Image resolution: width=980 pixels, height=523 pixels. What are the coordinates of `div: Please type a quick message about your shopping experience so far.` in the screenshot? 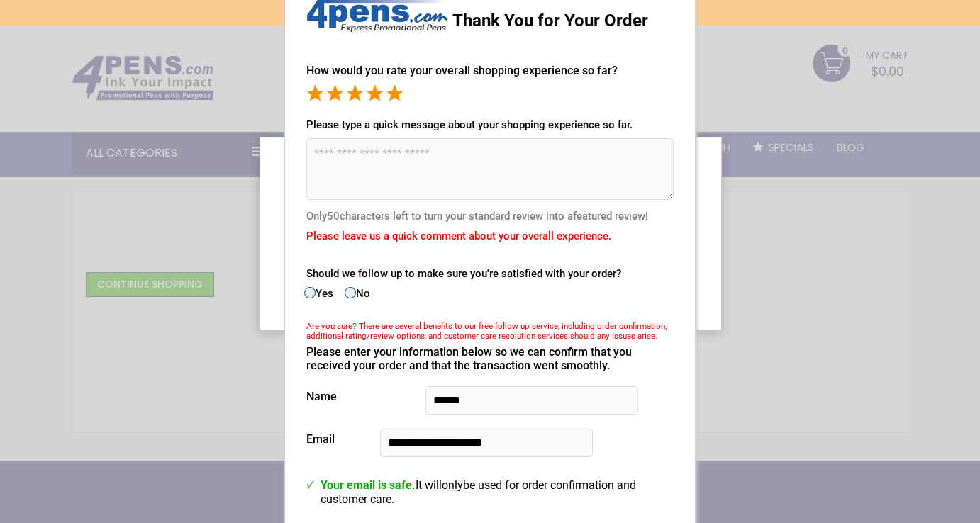 It's located at (490, 125).